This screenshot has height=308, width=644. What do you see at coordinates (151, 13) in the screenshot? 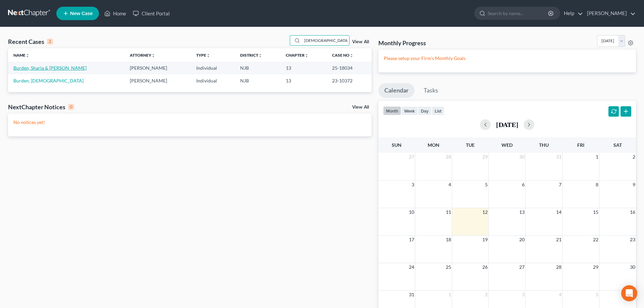
I see `a: Client Portal` at bounding box center [151, 13].